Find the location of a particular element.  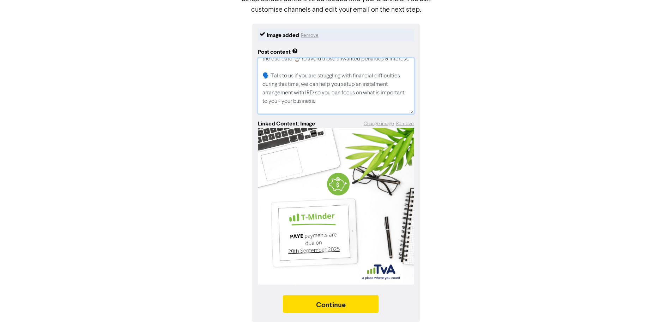

button: Continue is located at coordinates (331, 304).